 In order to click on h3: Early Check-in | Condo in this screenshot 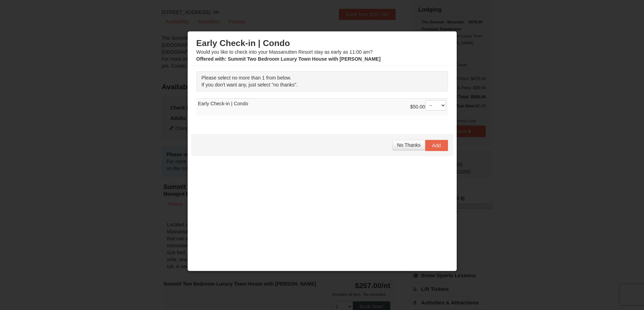, I will do `click(322, 43)`.